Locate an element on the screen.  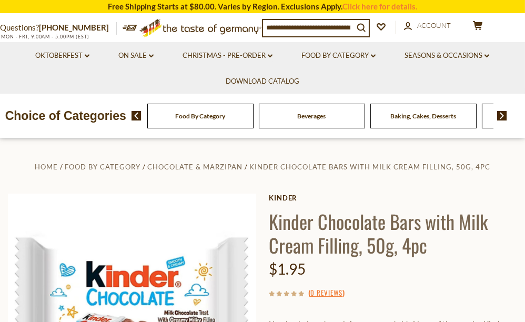
span: Baking, Cakes, Desserts is located at coordinates (423, 116).